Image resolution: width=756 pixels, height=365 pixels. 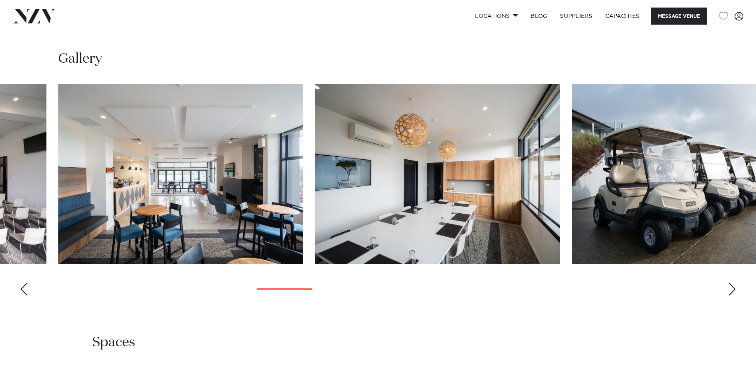 What do you see at coordinates (539, 16) in the screenshot?
I see `a: BLOG` at bounding box center [539, 16].